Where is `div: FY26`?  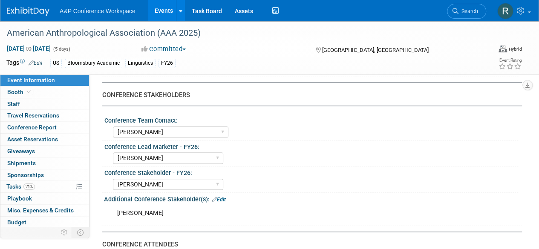
div: FY26 is located at coordinates (167, 63).